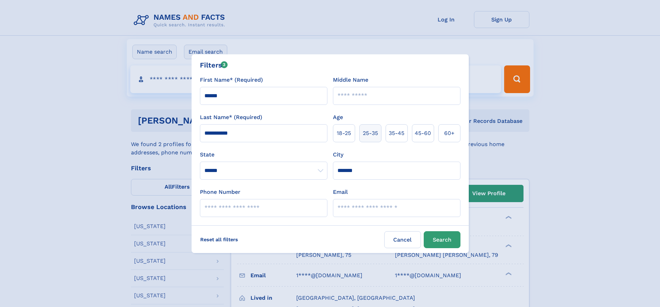 This screenshot has height=307, width=660. Describe the element at coordinates (442, 240) in the screenshot. I see `button: Search` at that location.